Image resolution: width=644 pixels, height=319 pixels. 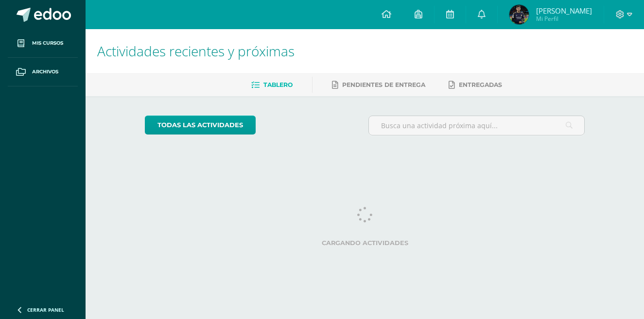 What do you see at coordinates (475, 85) in the screenshot?
I see `a: Entregadas` at bounding box center [475, 85].